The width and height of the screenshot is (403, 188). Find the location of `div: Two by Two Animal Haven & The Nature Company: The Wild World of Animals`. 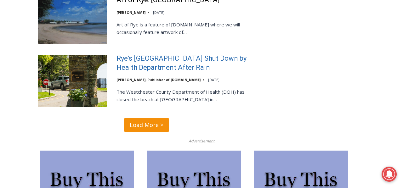

div: Two by Two Animal Haven & The Nature Company: The Wild World of Animals is located at coordinates (78, 35).